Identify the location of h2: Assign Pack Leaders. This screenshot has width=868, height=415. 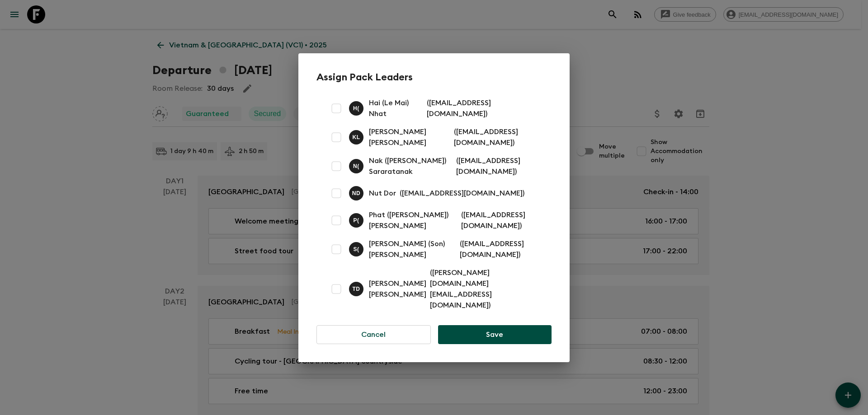
(434, 77).